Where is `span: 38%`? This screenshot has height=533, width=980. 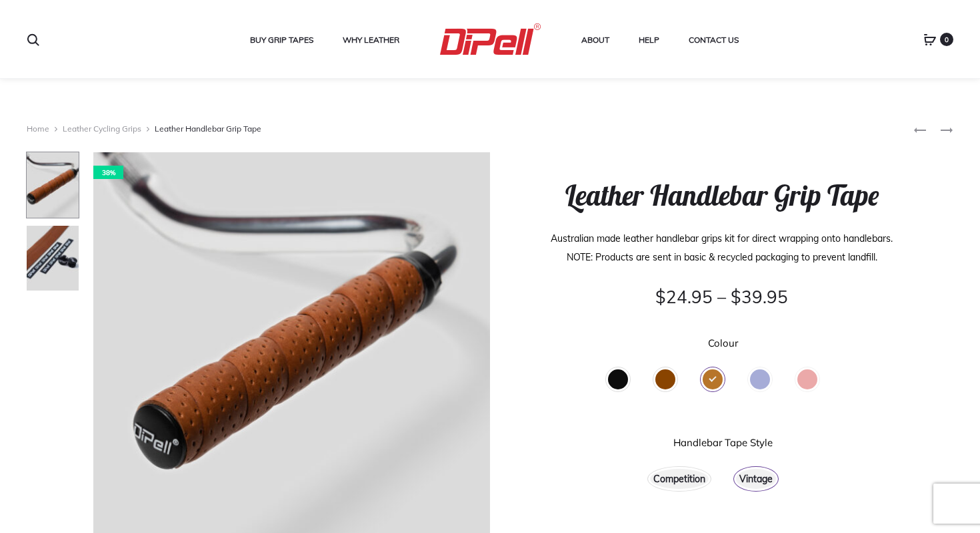
span: 38% is located at coordinates (108, 172).